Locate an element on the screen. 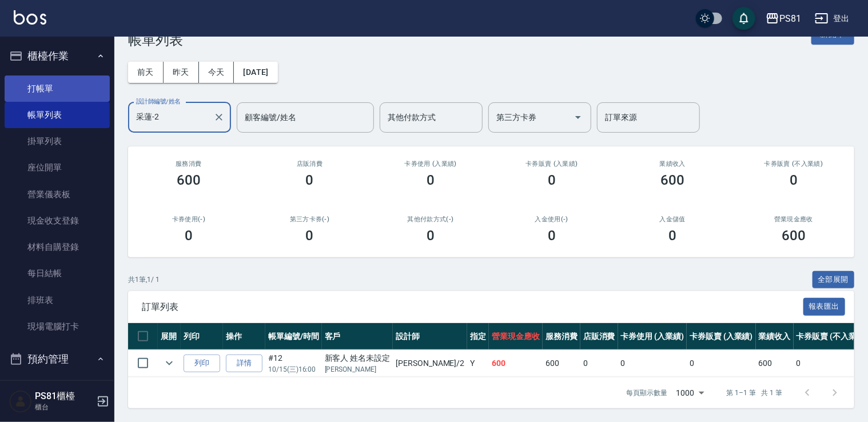  th: 帳單編號/時間 is located at coordinates (294, 336).